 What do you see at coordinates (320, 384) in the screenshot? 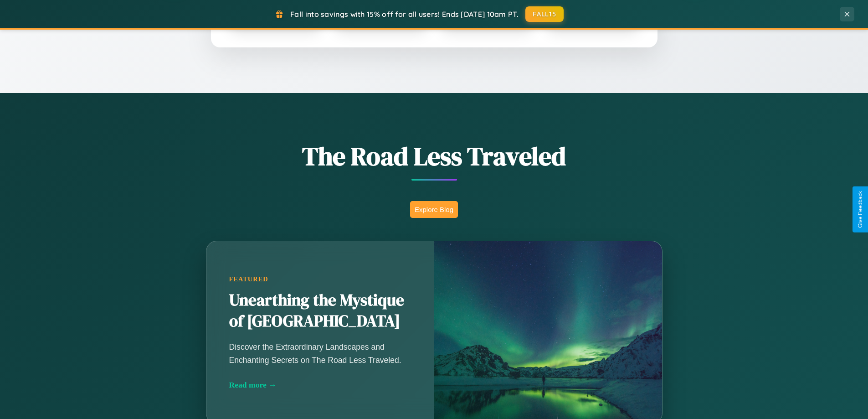
I see `div: Read more →` at bounding box center [320, 384].